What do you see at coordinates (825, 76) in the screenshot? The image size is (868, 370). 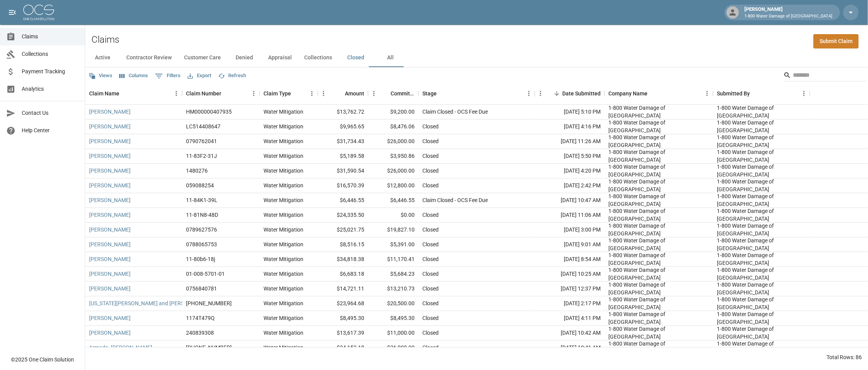 I see `div: Search` at bounding box center [825, 76].